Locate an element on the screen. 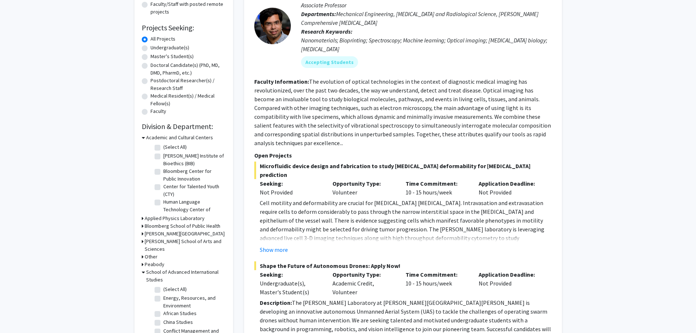 This screenshot has width=696, height=333. label: Doctoral Candidate(s) (PhD, MD, DMD, PharmD, etc.) is located at coordinates (188, 69).